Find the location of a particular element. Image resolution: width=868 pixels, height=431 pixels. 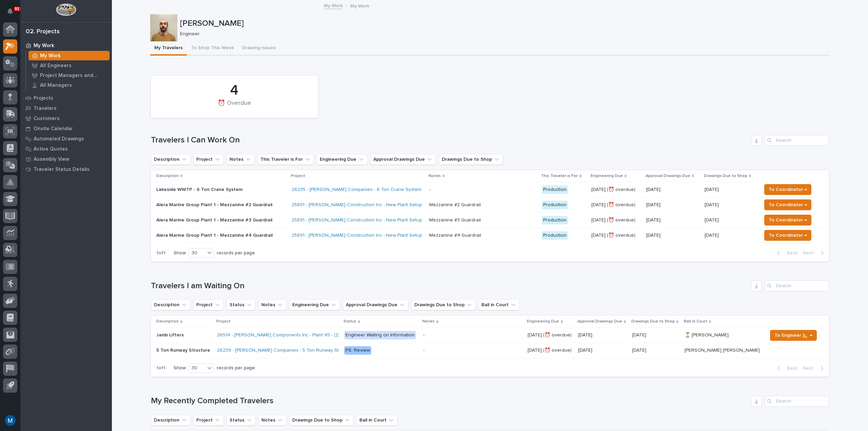

a: Customers is located at coordinates (66, 119).